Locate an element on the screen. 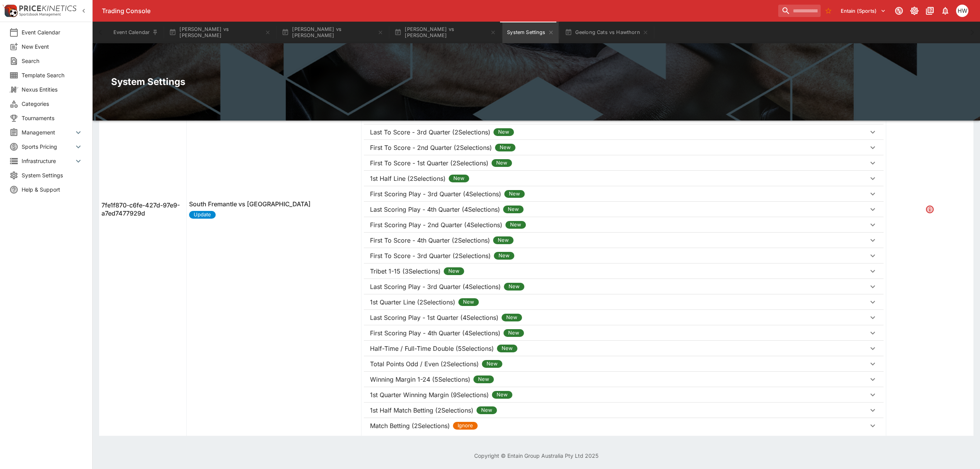 The width and height of the screenshot is (980, 469). p: Last Scoring Play - 3rd Quarter (4Selections) is located at coordinates (435, 287).